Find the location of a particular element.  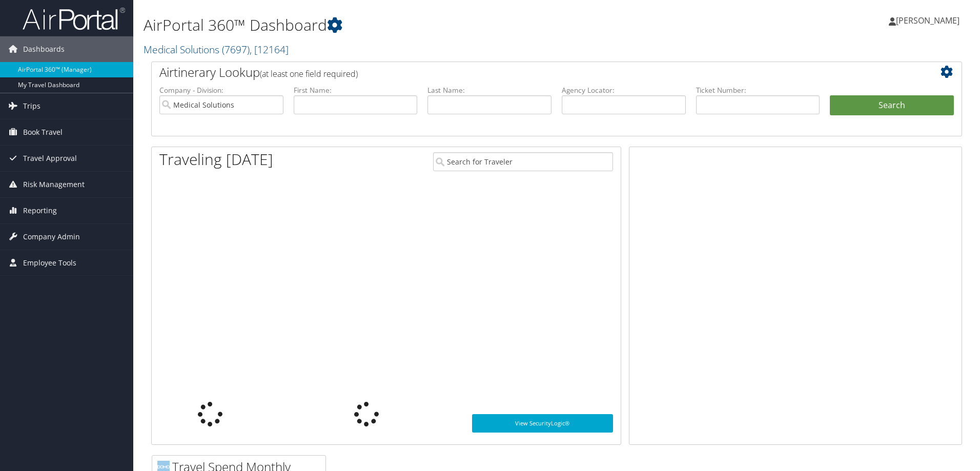

button: Search is located at coordinates (892, 106).